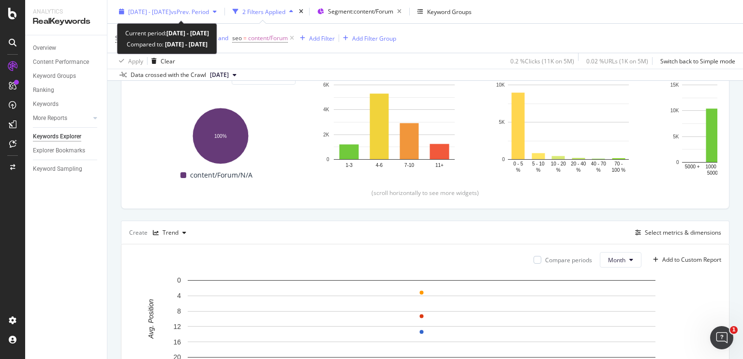 The image size is (743, 359). Describe the element at coordinates (190, 11) in the screenshot. I see `span: vs Prev. Period` at that location.